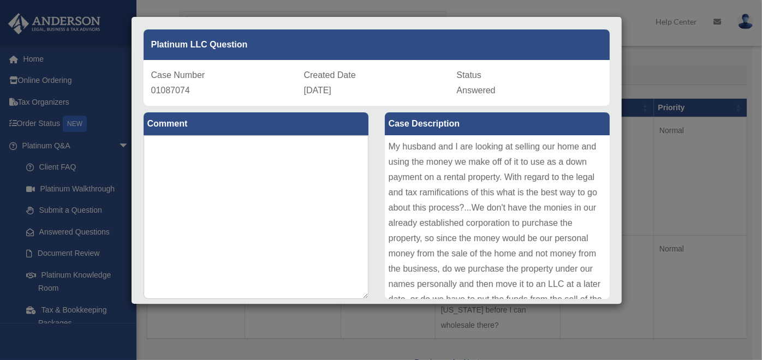 The height and width of the screenshot is (360, 762). I want to click on div: Platinum LLC Question, so click(376, 45).